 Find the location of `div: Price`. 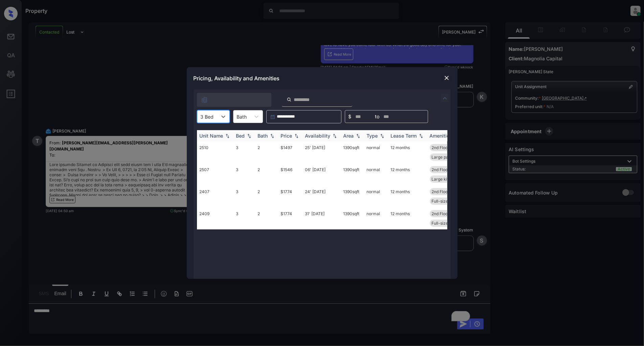

div: Price is located at coordinates (287, 136).